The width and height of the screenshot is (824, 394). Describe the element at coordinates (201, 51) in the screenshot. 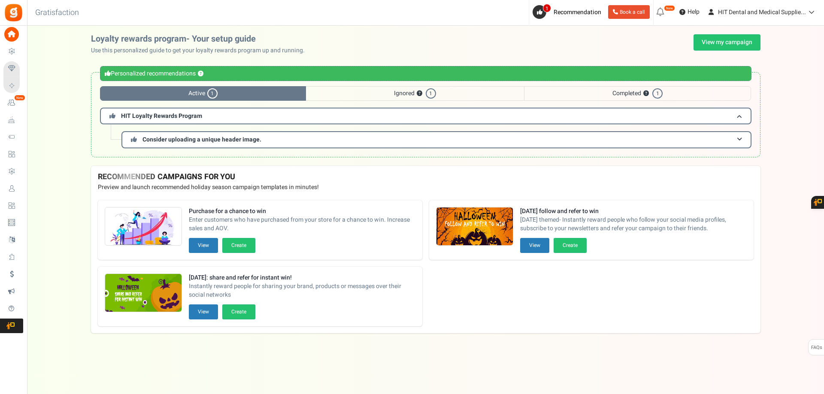

I see `p: Use this personalized guide to get your loyalty rewards program up and running.` at that location.